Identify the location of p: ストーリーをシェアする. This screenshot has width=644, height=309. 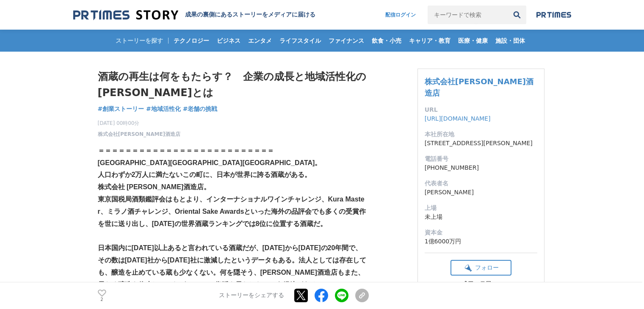
(252, 296).